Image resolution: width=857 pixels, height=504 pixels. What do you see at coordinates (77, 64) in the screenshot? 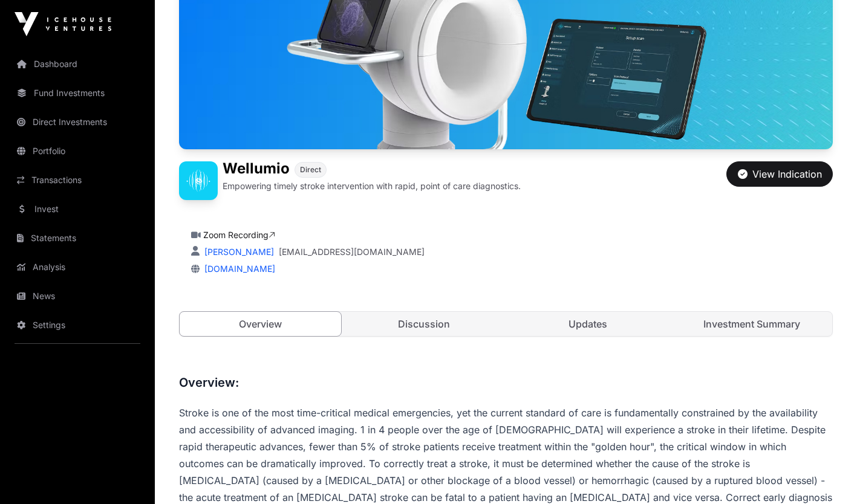
I see `a: Dashboard` at bounding box center [77, 64].